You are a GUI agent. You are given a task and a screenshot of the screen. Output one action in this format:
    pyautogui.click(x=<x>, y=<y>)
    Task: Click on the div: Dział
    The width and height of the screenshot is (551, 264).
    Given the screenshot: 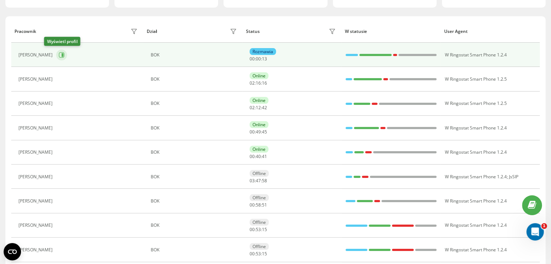 What is the action you would take?
    pyautogui.click(x=152, y=32)
    